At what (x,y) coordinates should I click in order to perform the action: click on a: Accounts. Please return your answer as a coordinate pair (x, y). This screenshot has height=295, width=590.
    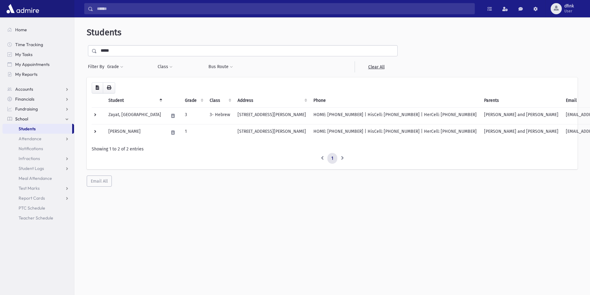
    Looking at the image, I should click on (38, 89).